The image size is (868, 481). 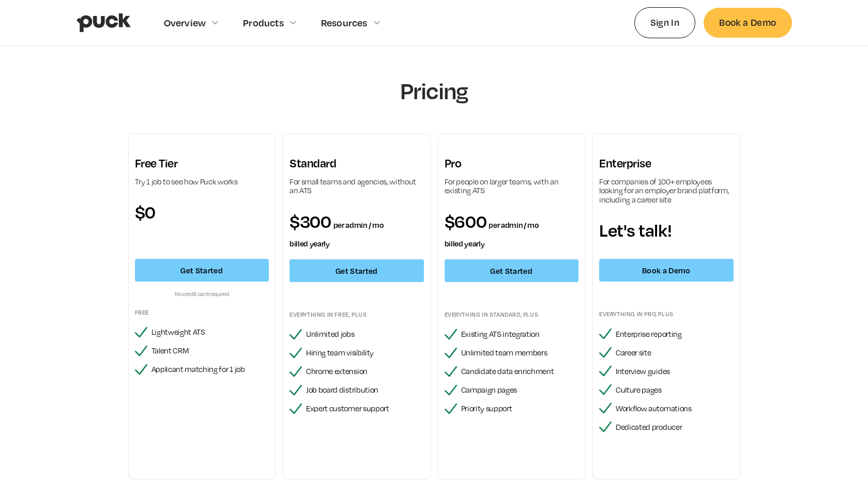 What do you see at coordinates (185, 22) in the screenshot?
I see `div: Overview` at bounding box center [185, 22].